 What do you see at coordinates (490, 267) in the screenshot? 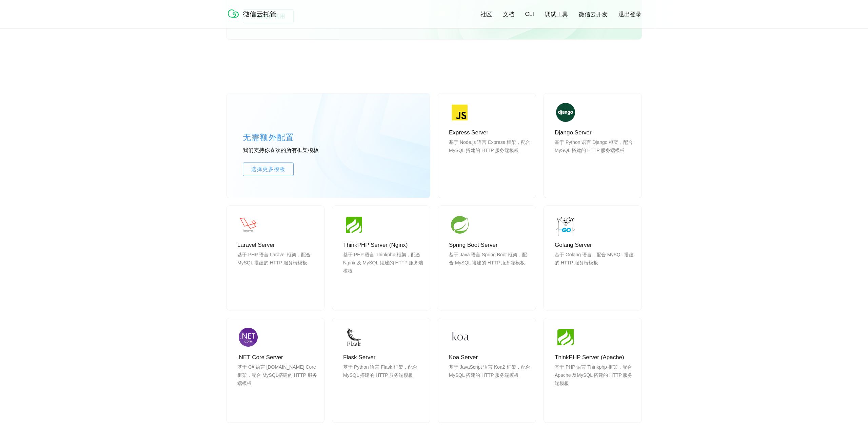
I see `p: 基于 Java 语言 Spring Boot 框架，配合 MySQL 搭建的 HTTP 服务端模板` at bounding box center [490, 267].